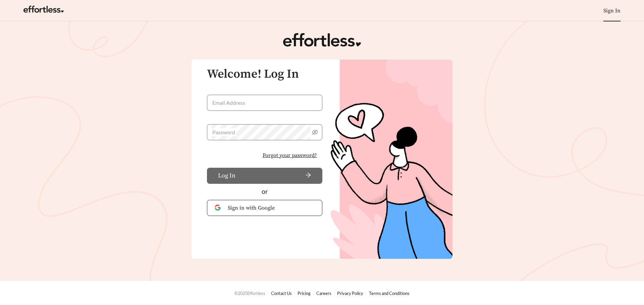 This screenshot has height=305, width=644. Describe the element at coordinates (290, 156) in the screenshot. I see `button: Forgot your password?` at that location.